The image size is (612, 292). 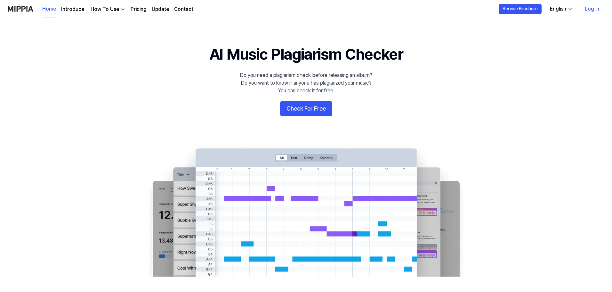 I want to click on button: Service Brochure, so click(x=520, y=9).